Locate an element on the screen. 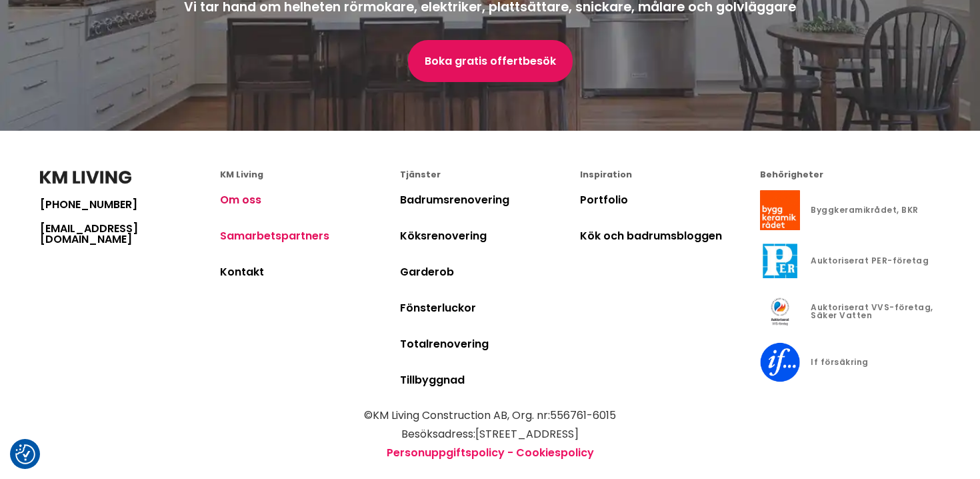 The image size is (980, 479). div: Byggkeramikrådet, BKR is located at coordinates (865, 210).